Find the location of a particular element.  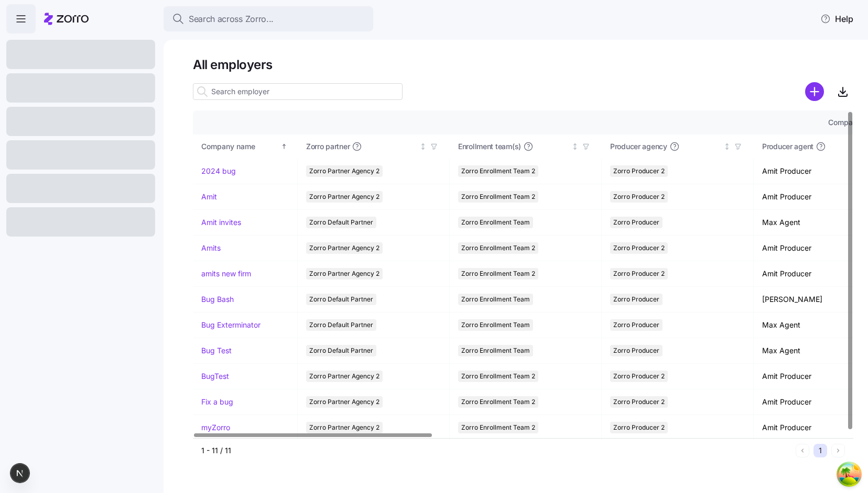

button: Search across Zorro... is located at coordinates (268, 19).